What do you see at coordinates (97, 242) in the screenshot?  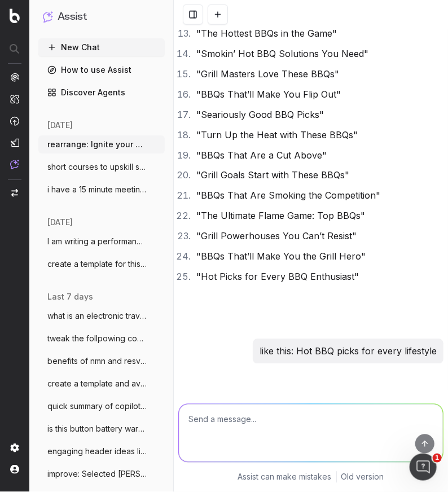 I see `span: I am writing a performance review and po` at bounding box center [97, 242].